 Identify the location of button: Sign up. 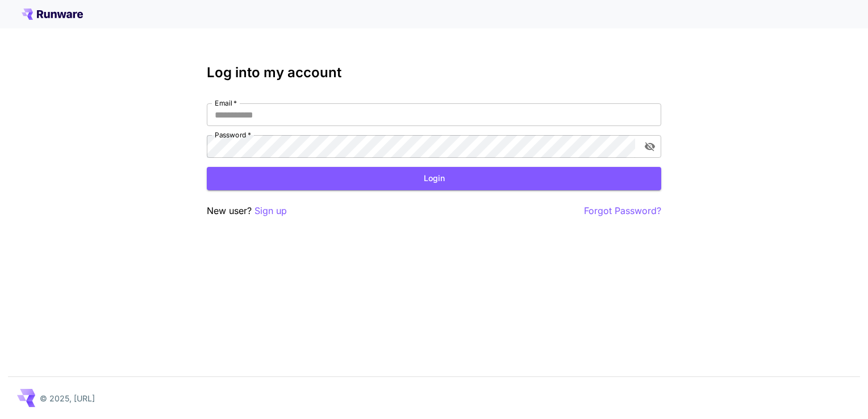
(270, 210).